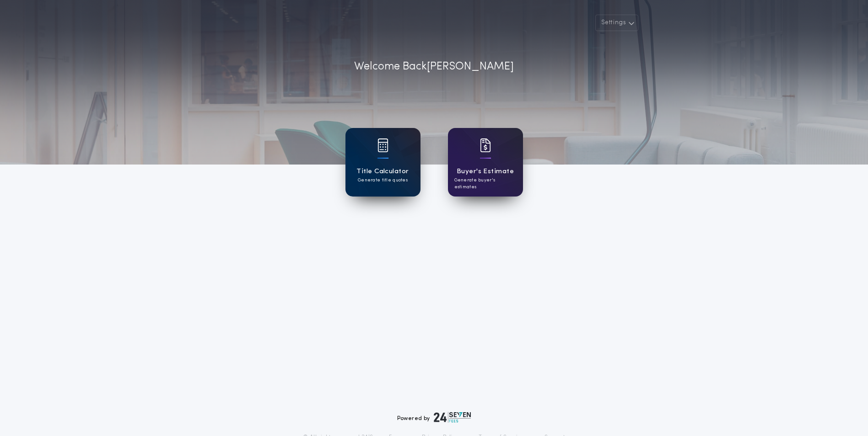  What do you see at coordinates (383, 162) in the screenshot?
I see `a: card iconTitle CalculatorGenerate title quotes` at bounding box center [383, 162].